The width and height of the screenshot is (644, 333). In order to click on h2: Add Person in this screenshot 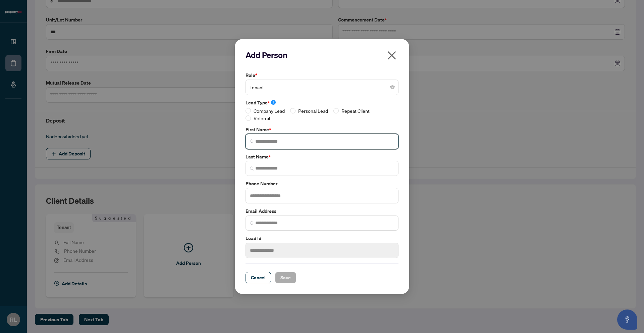, I will do `click(322, 55)`.